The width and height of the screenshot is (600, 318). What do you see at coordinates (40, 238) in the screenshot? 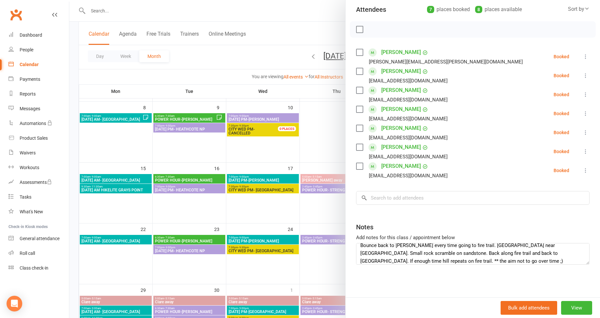
I see `div: General attendance` at bounding box center [40, 238].